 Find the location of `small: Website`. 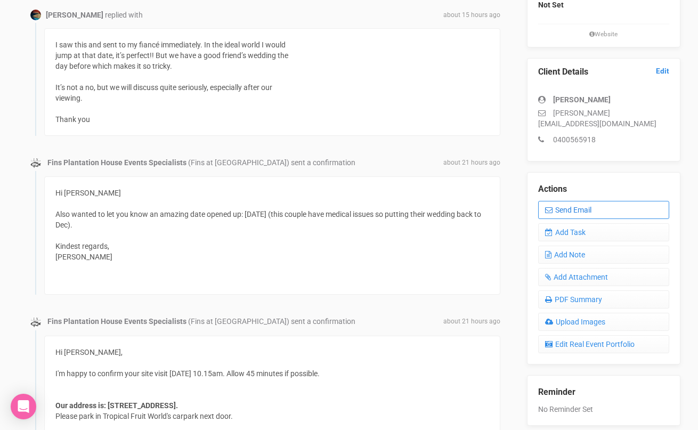

small: Website is located at coordinates (603, 34).